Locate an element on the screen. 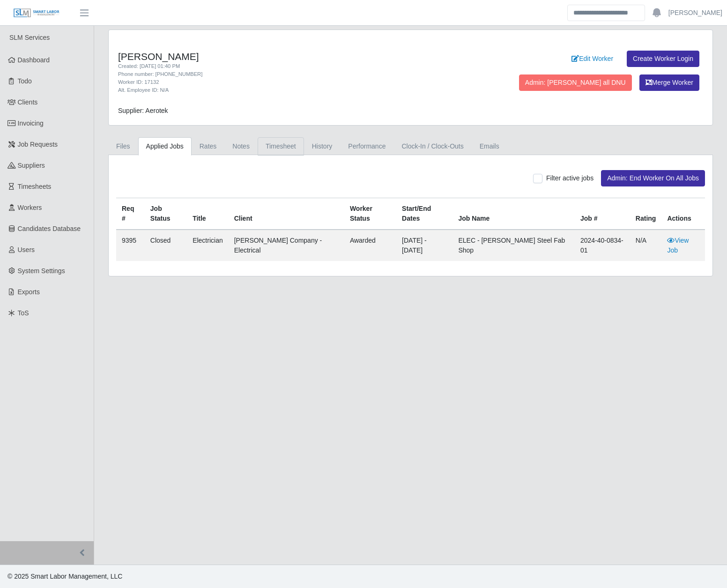  th: Start/End Dates is located at coordinates (425, 214).